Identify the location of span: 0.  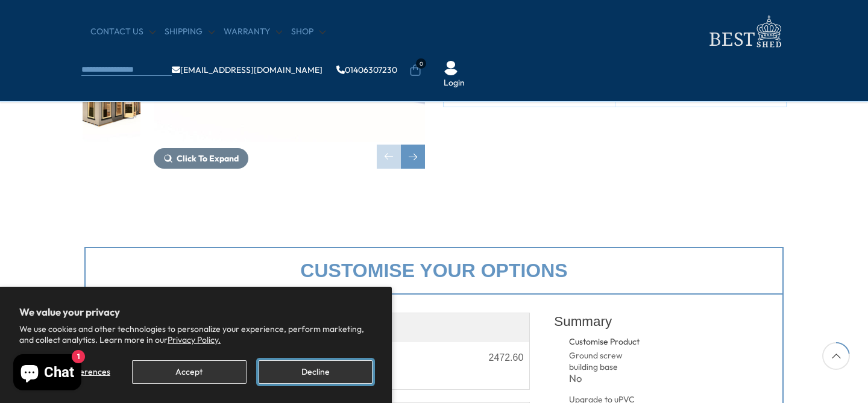
(421, 63).